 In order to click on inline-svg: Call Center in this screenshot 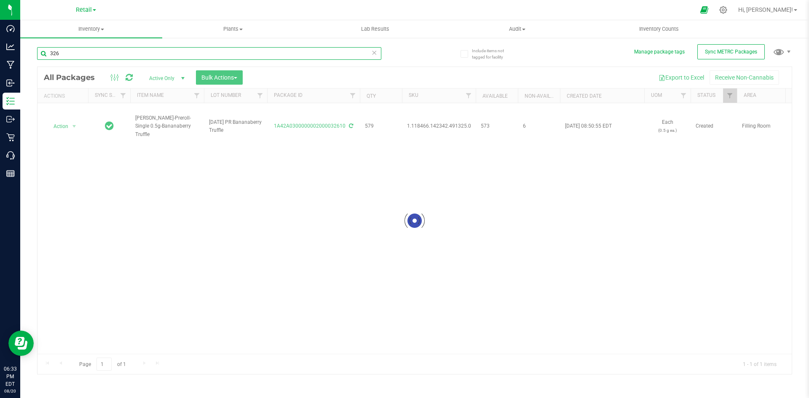, I will do `click(11, 155)`.